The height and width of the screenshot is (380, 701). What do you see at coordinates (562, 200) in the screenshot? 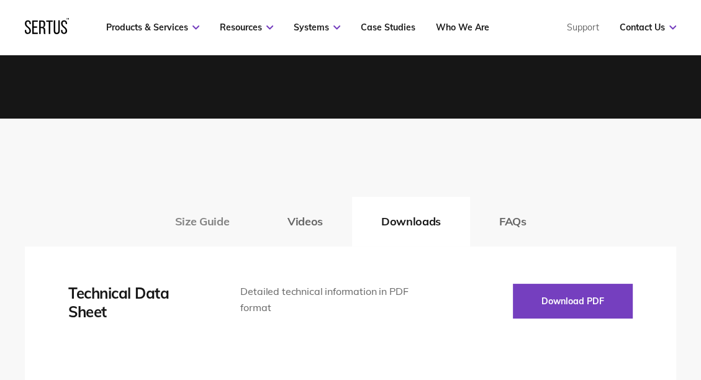
I see `div: Chat Widget` at bounding box center [562, 200].